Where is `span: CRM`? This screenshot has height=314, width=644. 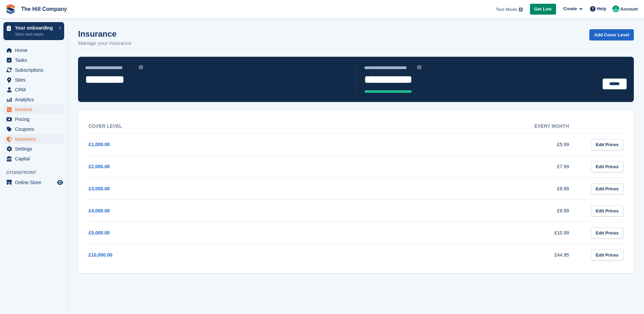
span: CRM is located at coordinates (35, 90).